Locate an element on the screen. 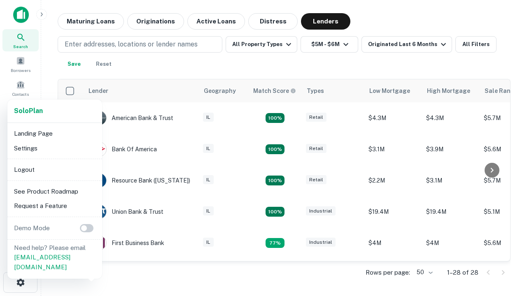 The image size is (527, 296). p: Demo Mode is located at coordinates (32, 229).